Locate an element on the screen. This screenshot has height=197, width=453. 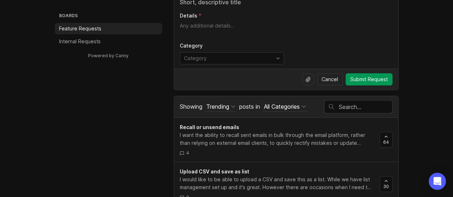
span: 4 is located at coordinates (187, 153).